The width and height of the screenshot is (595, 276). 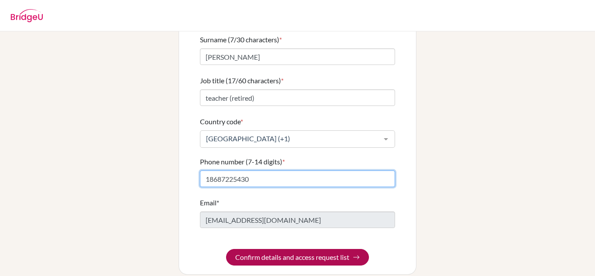 I want to click on label: Email*, so click(x=209, y=202).